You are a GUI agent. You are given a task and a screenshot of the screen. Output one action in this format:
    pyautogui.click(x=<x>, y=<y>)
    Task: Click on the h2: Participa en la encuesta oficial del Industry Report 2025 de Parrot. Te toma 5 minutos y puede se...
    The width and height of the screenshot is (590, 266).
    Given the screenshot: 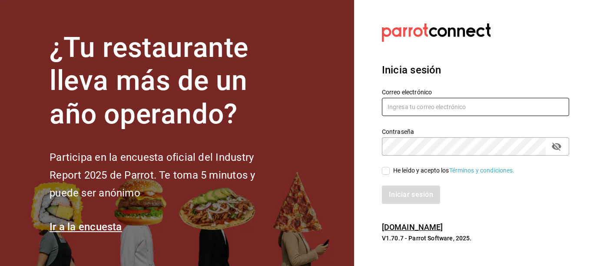 What is the action you would take?
    pyautogui.click(x=167, y=175)
    